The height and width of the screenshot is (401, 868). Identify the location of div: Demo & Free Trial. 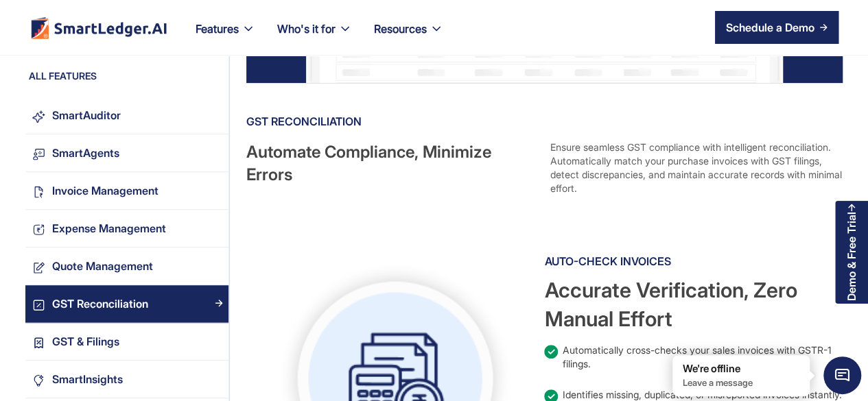
(852, 256).